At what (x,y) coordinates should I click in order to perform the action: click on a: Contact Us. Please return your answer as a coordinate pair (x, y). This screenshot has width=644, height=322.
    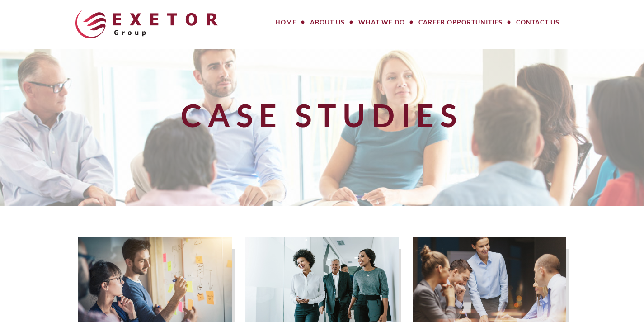
    Looking at the image, I should click on (538, 22).